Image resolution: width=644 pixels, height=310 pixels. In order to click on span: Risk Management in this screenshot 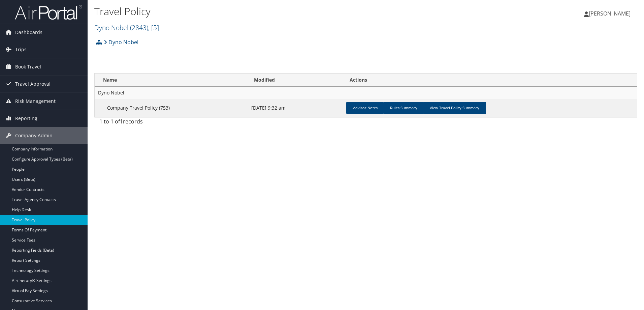, I will do `click(35, 101)`.